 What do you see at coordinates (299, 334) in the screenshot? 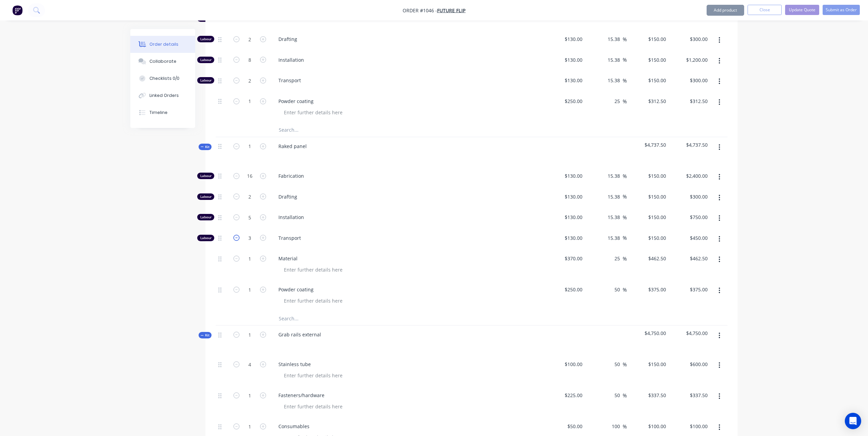
I see `div: Grab rails external` at bounding box center [299, 334].